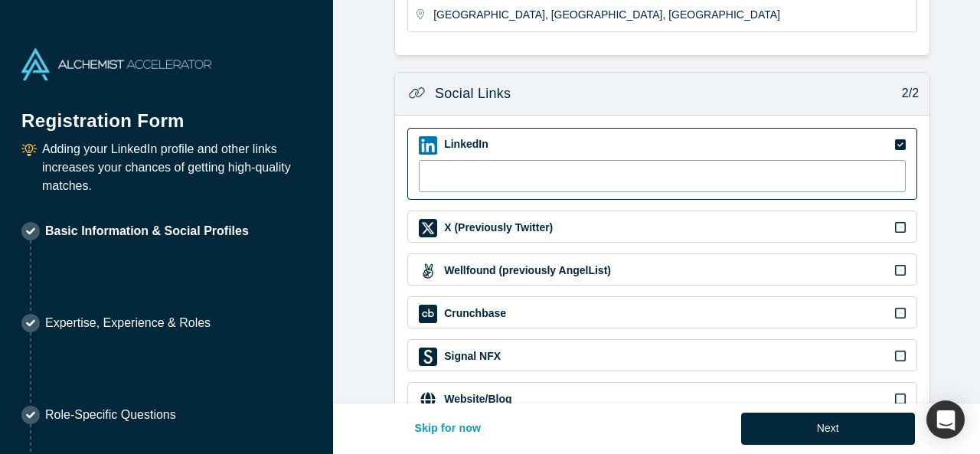  I want to click on label: Wellfound (previously AngelList), so click(527, 270).